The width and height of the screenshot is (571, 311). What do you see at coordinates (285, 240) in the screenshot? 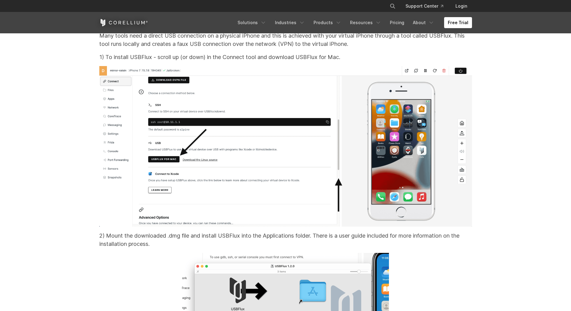
I see `p: 2) Mount the downloaded .dmg file and install USBFlux into the Applications folder. There is a us...` at bounding box center [285, 240].